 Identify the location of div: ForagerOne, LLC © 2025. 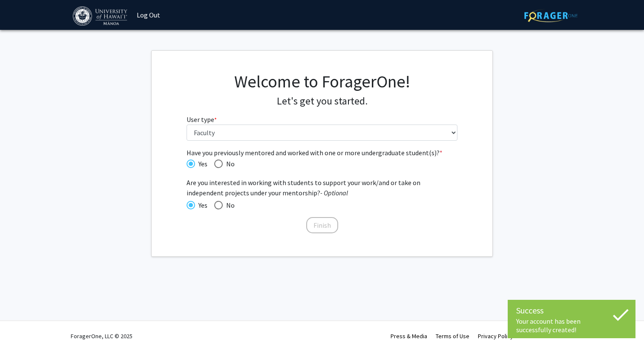
(101, 336).